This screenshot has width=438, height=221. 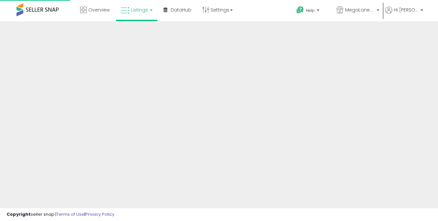 I want to click on span: DataHub, so click(x=181, y=10).